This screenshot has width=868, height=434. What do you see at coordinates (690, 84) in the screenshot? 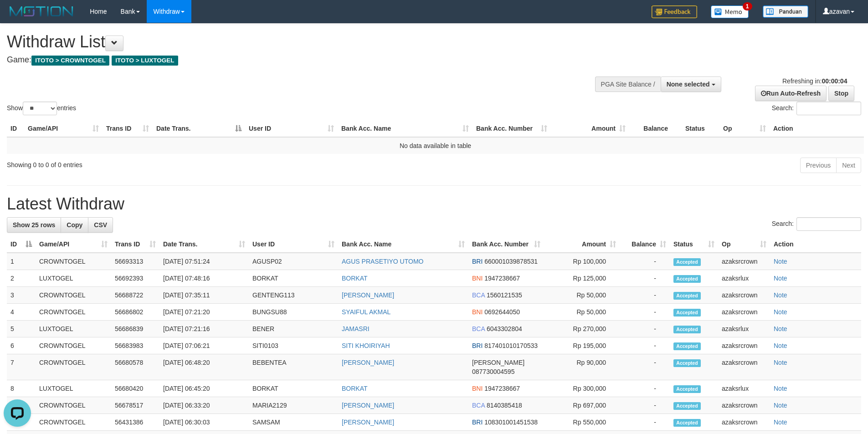
I see `button: None selected` at bounding box center [690, 84].